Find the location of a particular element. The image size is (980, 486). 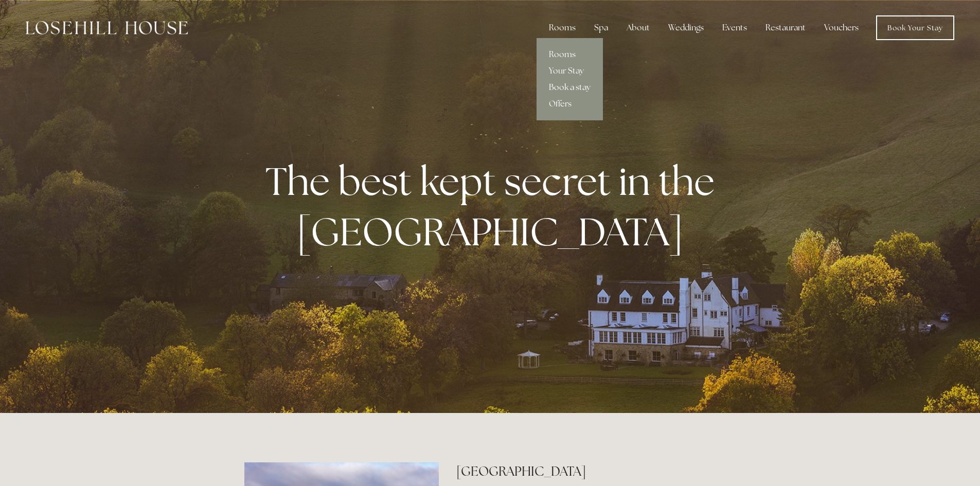

a: Book Your Stay is located at coordinates (915, 28).